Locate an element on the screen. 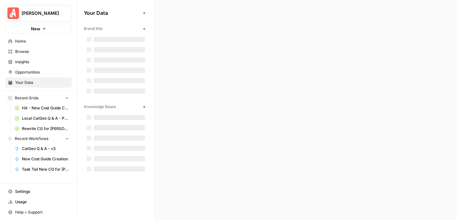 The image size is (457, 220). button: Help + Support is located at coordinates (38, 212).